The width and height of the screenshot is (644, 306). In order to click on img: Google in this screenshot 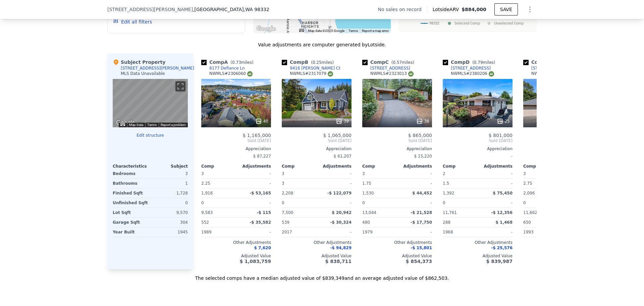, I will do `click(126, 122)`.